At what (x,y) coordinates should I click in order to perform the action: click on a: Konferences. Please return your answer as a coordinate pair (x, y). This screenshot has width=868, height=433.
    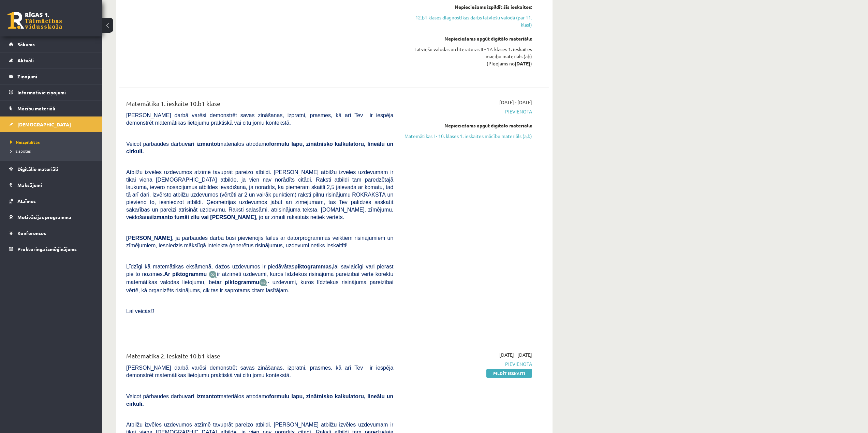
    Looking at the image, I should click on (51, 233).